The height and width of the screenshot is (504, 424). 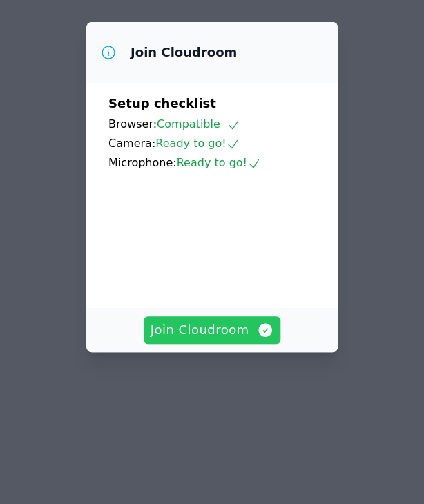 I want to click on span: Join Cloudroom, so click(x=212, y=330).